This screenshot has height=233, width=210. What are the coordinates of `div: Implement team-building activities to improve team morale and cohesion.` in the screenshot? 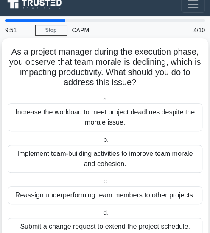 It's located at (105, 159).